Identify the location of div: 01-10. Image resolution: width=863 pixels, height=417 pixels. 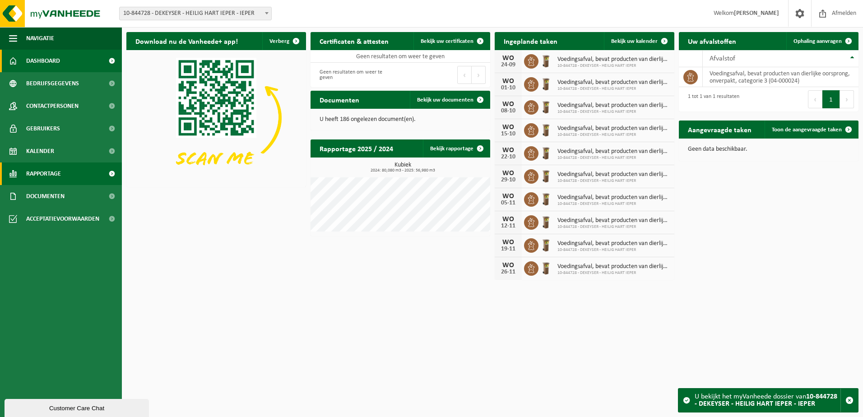
(508, 88).